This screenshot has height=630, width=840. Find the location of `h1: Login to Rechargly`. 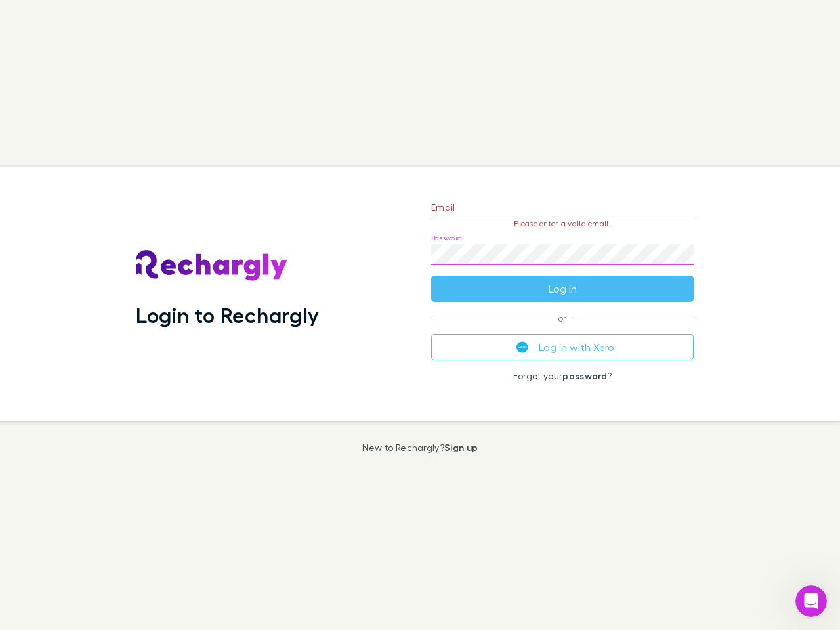

h1: Login to Rechargly is located at coordinates (227, 315).